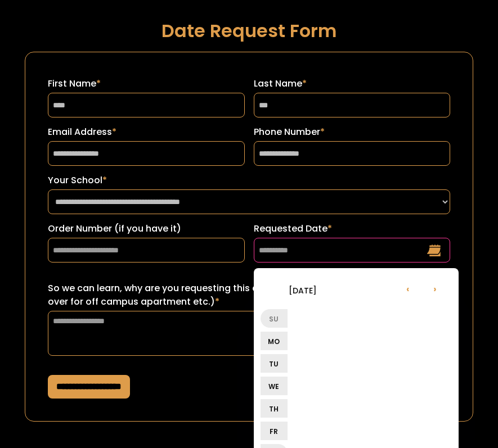 The height and width of the screenshot is (448, 498). What do you see at coordinates (274, 386) in the screenshot?
I see `li: We` at bounding box center [274, 386].